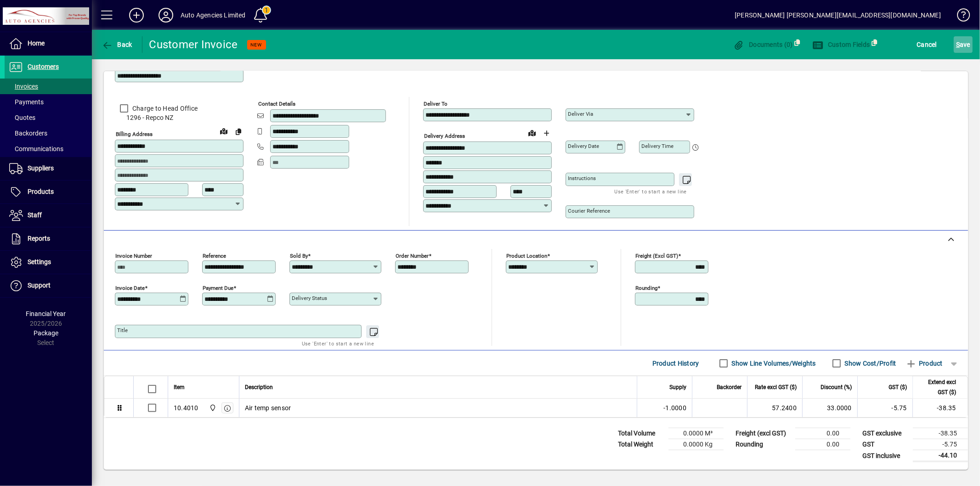 The height and width of the screenshot is (486, 980). What do you see at coordinates (166, 15) in the screenshot?
I see `button: Profile` at bounding box center [166, 15].